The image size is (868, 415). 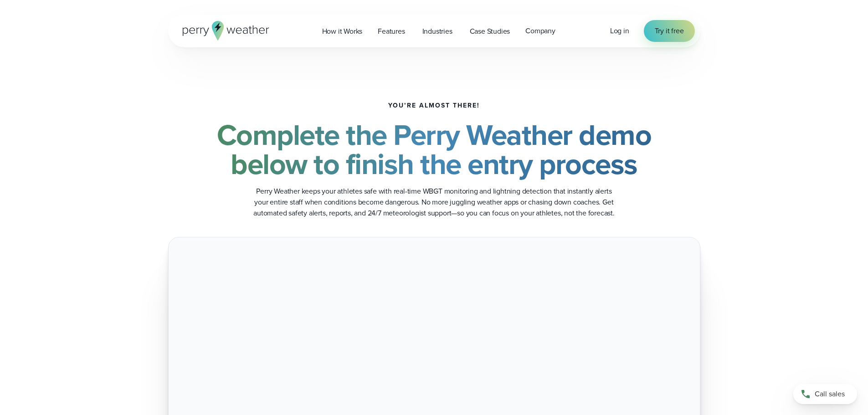 What do you see at coordinates (830, 394) in the screenshot?
I see `span: Call sales` at bounding box center [830, 394].